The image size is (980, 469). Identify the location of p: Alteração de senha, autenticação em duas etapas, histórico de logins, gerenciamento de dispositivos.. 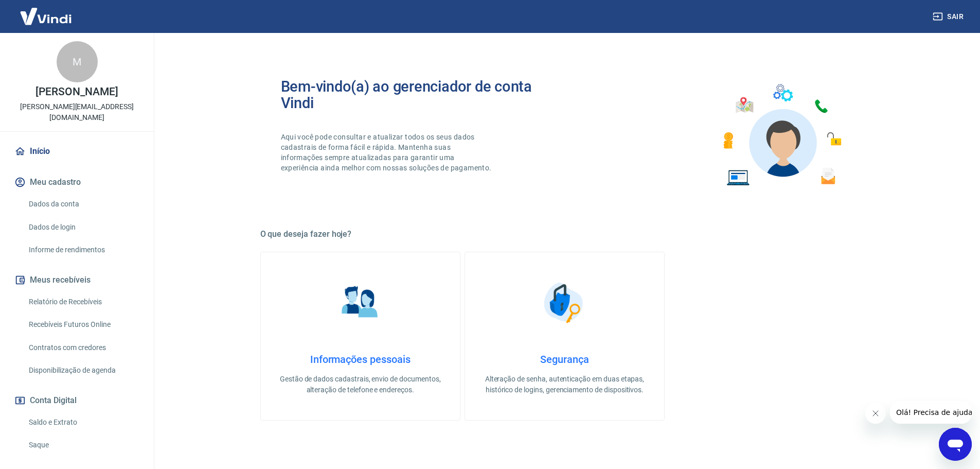
(565, 385).